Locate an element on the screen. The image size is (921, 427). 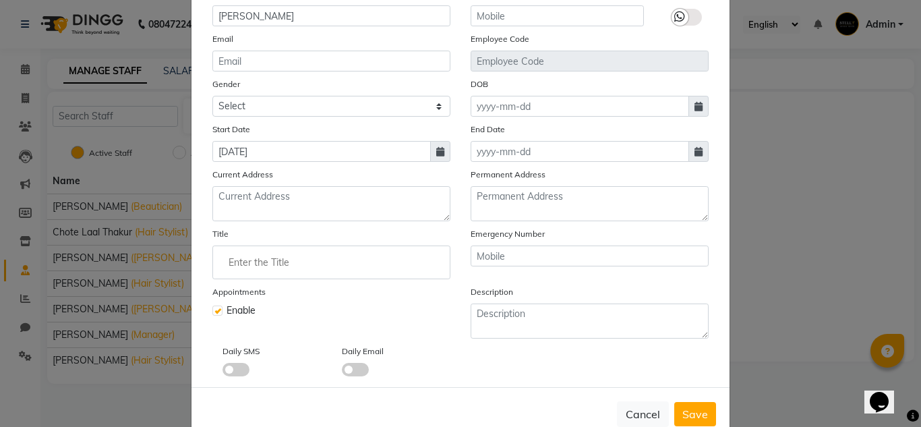
label: Emergency Number is located at coordinates (508, 234).